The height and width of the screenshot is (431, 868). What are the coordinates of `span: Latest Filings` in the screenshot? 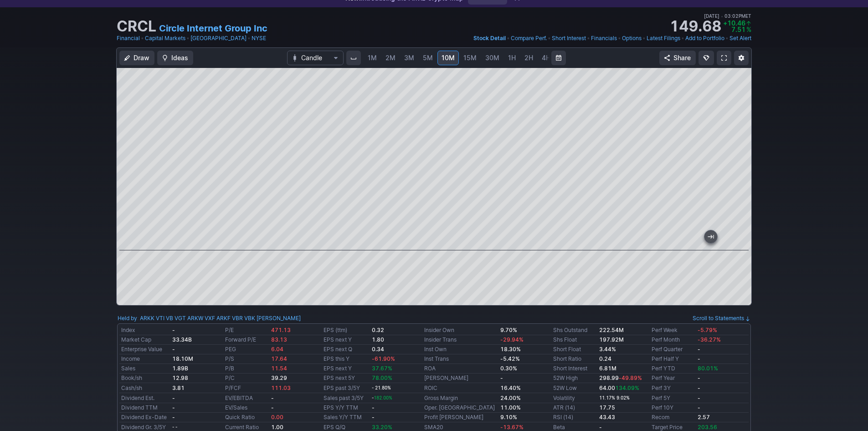 It's located at (663, 38).